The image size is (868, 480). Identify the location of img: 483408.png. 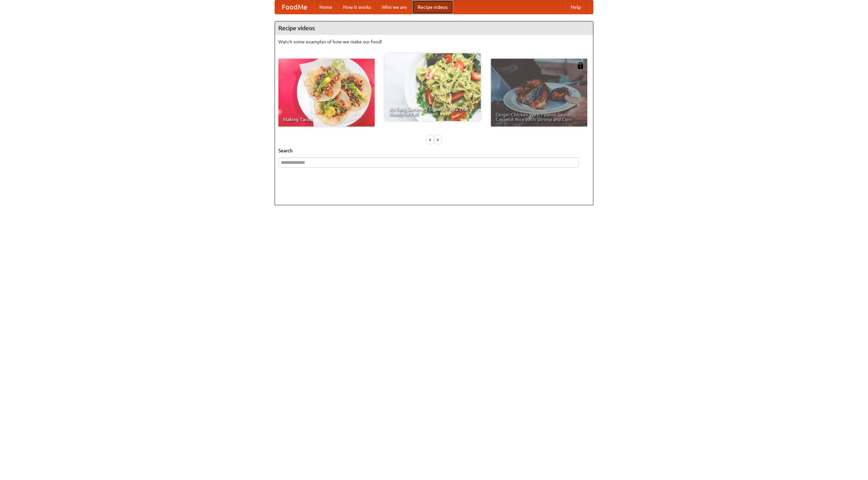
(580, 65).